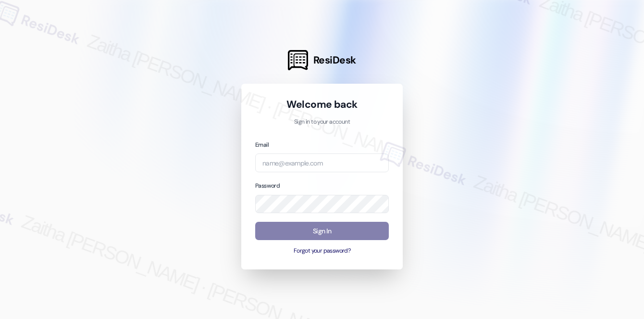  I want to click on button: Sign In, so click(322, 231).